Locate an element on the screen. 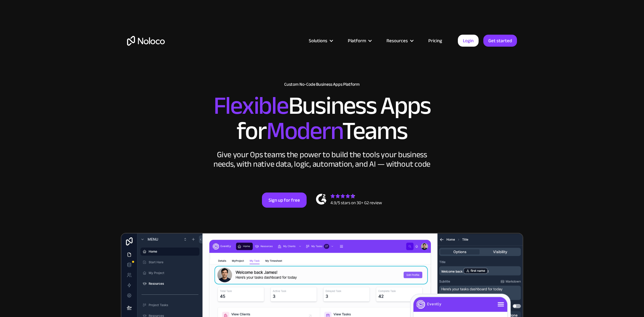 Image resolution: width=644 pixels, height=317 pixels. a: Get started is located at coordinates (500, 41).